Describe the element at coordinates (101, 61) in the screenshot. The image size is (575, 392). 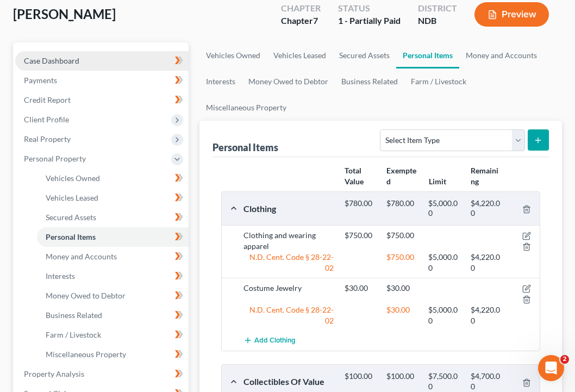
I see `a: Case Dashboard` at that location.